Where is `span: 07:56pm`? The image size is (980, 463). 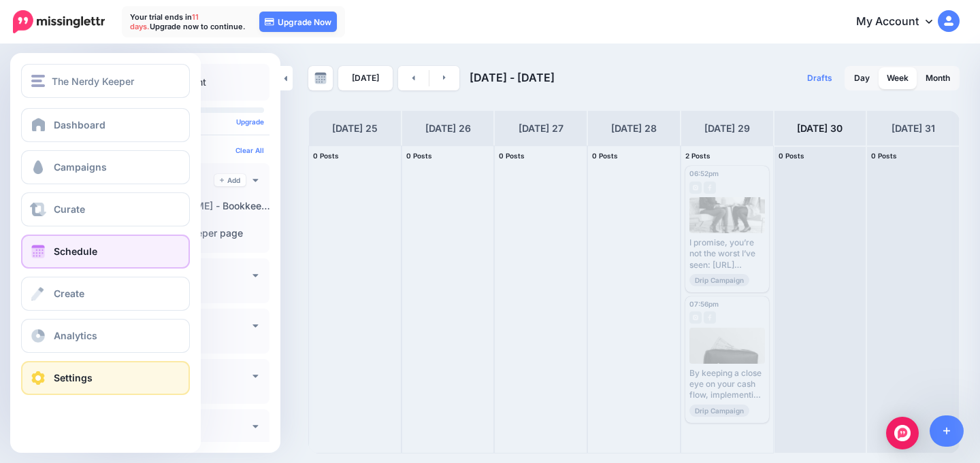
span: 07:56pm is located at coordinates (703, 304).